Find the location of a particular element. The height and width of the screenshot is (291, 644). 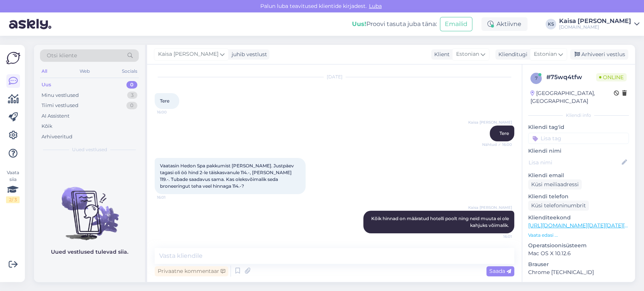

div: Arhiveeri vestlus is located at coordinates (599, 54).